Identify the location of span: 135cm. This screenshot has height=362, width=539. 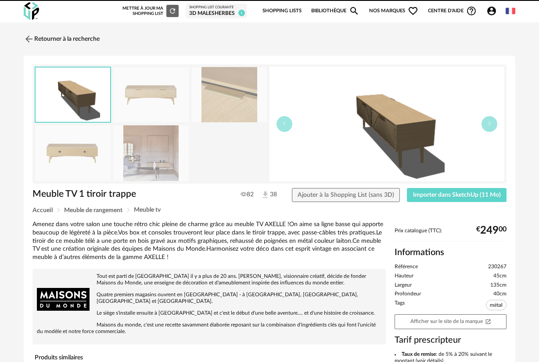
(498, 286).